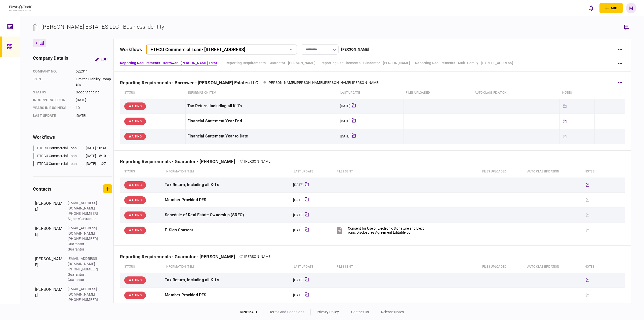  What do you see at coordinates (51, 59) in the screenshot?
I see `div: company details` at bounding box center [51, 59].